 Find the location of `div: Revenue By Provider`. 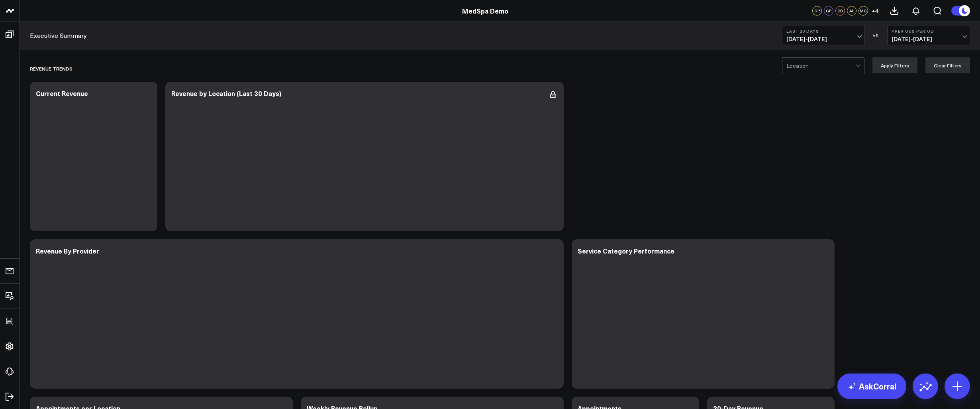

div: Revenue By Provider is located at coordinates (67, 251).